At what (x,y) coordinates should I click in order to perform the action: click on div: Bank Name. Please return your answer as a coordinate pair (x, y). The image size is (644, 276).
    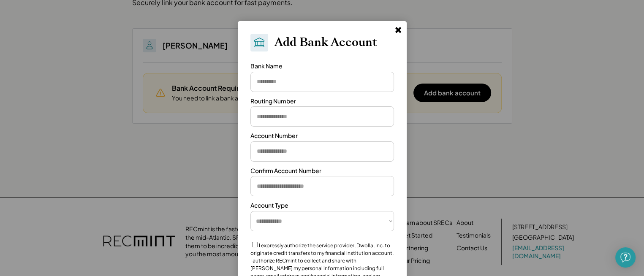
    Looking at the image, I should click on (267, 66).